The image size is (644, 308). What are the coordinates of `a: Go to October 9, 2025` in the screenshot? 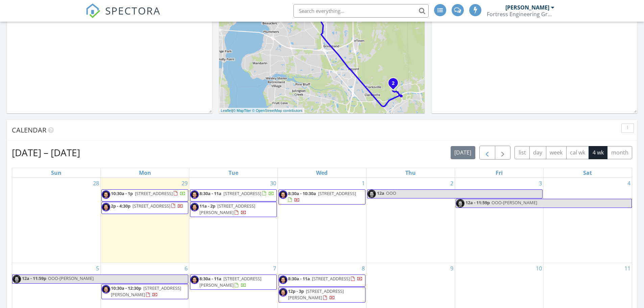 It's located at (452, 269).